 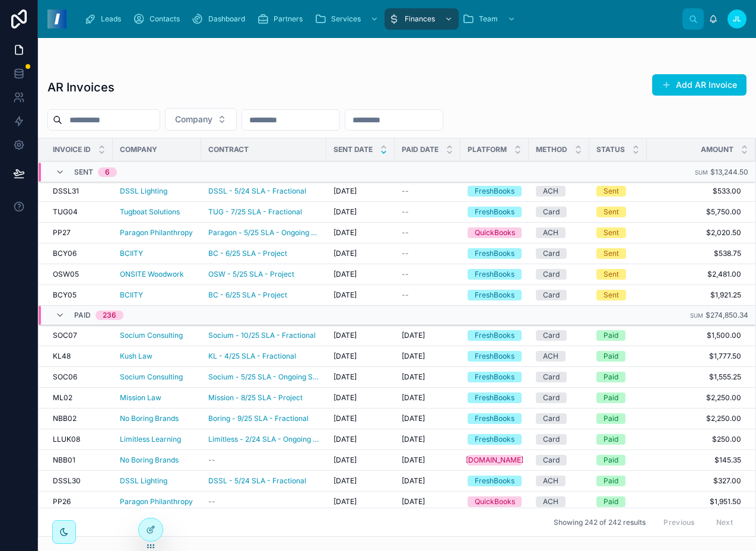 What do you see at coordinates (66, 439) in the screenshot?
I see `span: LLUK08` at bounding box center [66, 439].